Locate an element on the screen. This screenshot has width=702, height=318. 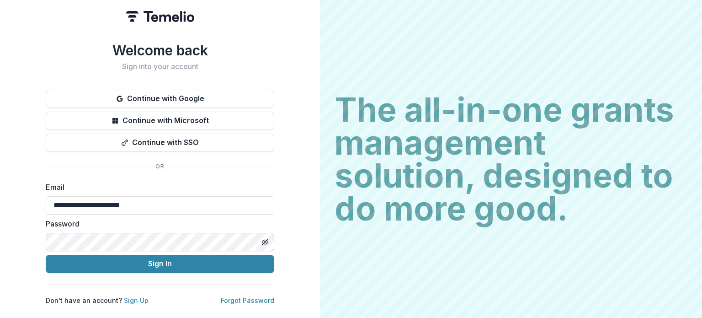
p: Don't have an account? is located at coordinates (97, 300).